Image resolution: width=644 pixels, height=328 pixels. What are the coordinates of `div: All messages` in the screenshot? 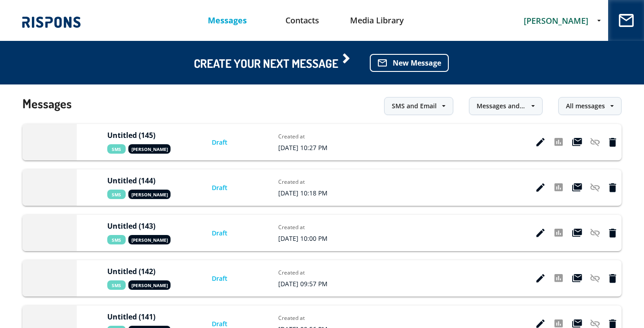 It's located at (585, 106).